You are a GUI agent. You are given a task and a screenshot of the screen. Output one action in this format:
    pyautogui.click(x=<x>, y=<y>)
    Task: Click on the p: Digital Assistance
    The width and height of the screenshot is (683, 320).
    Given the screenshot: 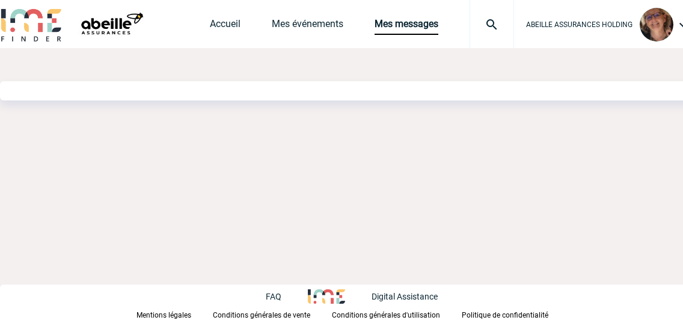 What is the action you would take?
    pyautogui.click(x=404, y=296)
    